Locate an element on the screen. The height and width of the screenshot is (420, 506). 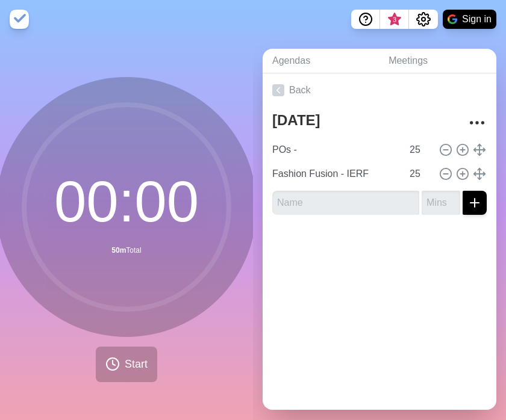
span: Start is located at coordinates (137, 364).